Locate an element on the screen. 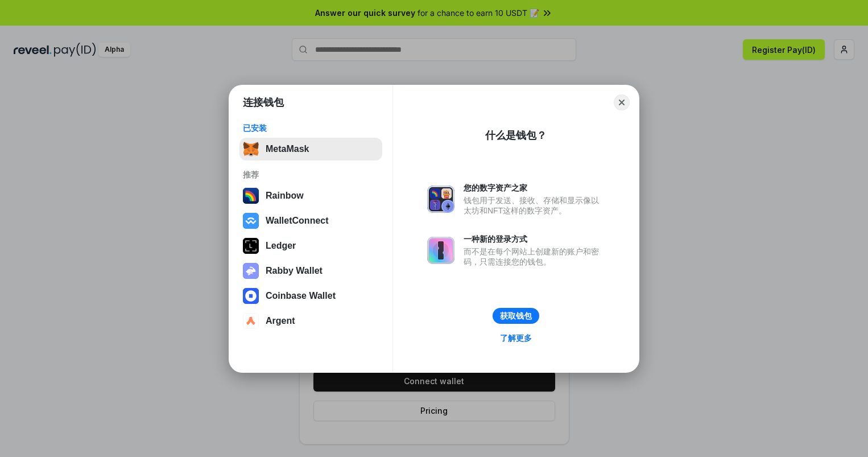 The image size is (868, 457). button: Rainbow is located at coordinates (310, 196).